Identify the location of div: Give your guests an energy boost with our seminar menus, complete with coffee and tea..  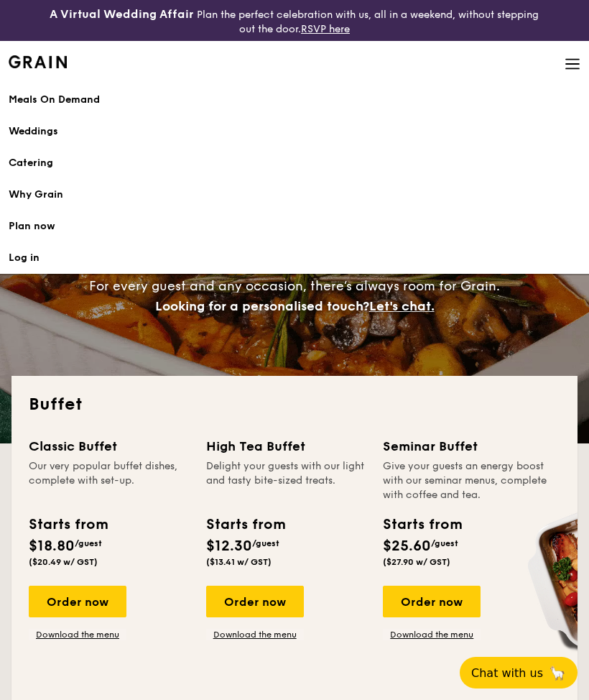
(467, 481).